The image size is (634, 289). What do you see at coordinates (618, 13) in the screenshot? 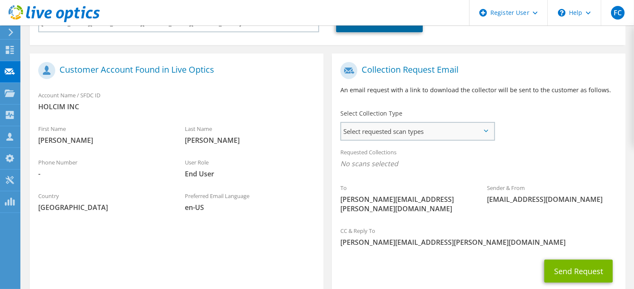
I see `span: FC` at bounding box center [618, 13].